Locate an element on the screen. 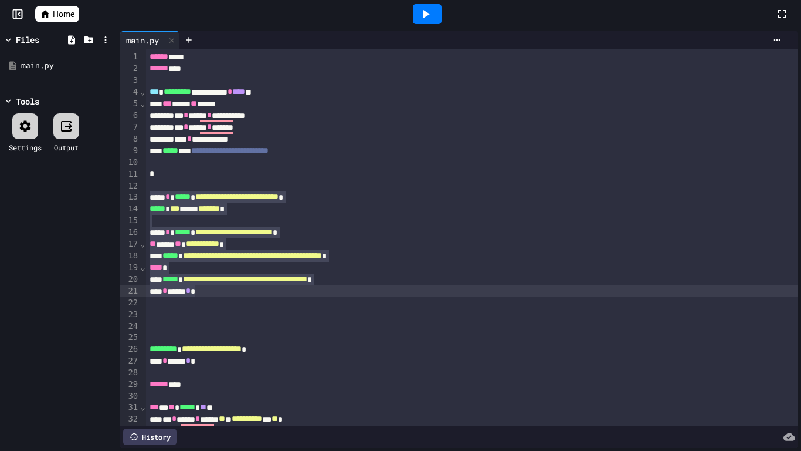  div: 28 is located at coordinates (130, 372).